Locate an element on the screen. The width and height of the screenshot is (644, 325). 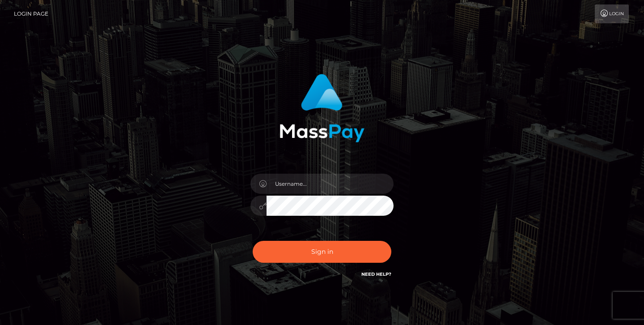
img: MassPay Login is located at coordinates (322, 108).